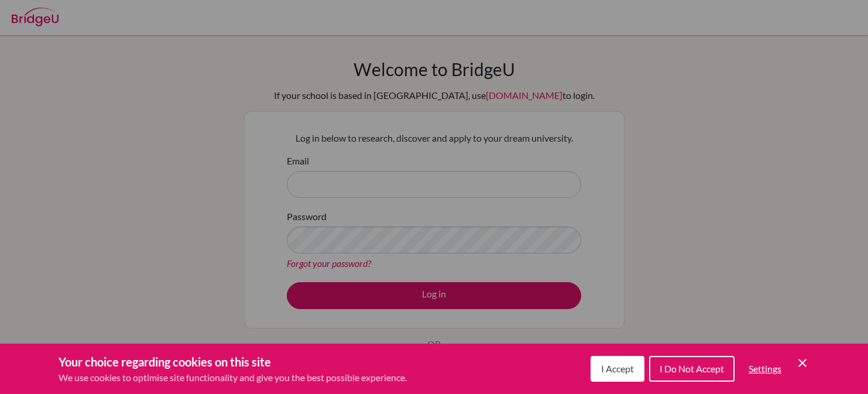 The height and width of the screenshot is (394, 868). Describe the element at coordinates (692, 369) in the screenshot. I see `button: I Do Not Accept` at that location.